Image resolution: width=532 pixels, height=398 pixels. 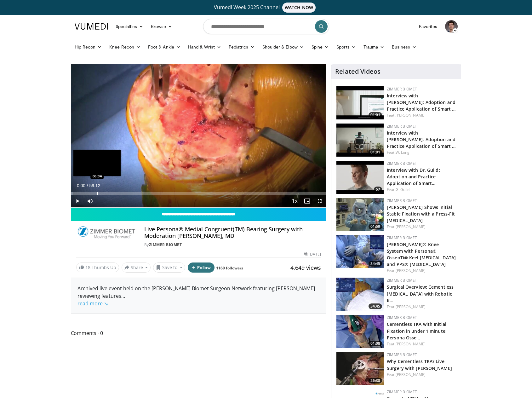 I want to click on img: 71cc6839-a541-41aa-ab02-d04c9c1ad4e9.150x105_q85_crop-smart_upscale.jpg, so click(x=360, y=369).